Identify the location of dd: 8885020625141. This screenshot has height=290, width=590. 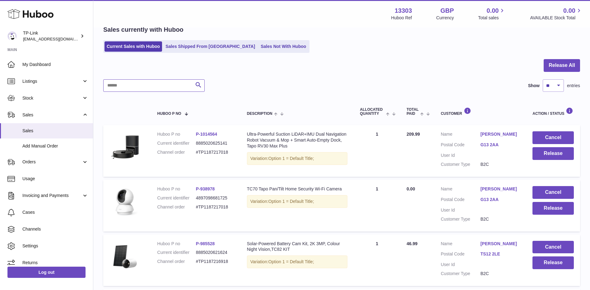
(215, 143).